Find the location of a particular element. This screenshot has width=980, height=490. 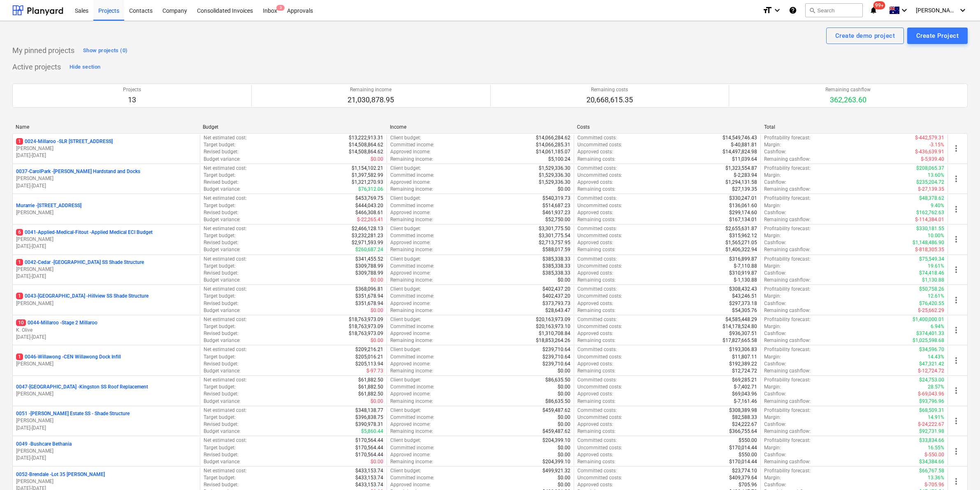

p: $-40,881.81 is located at coordinates (744, 145).